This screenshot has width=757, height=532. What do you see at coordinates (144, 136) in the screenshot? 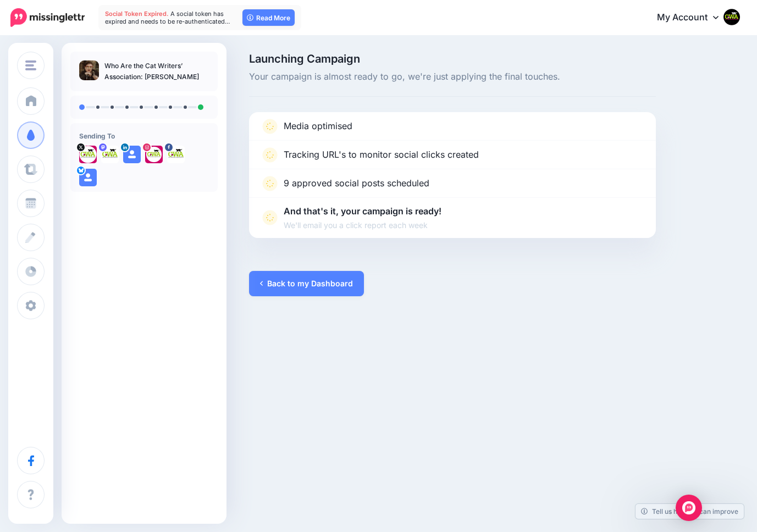
I see `h4: Sending To` at bounding box center [144, 136].